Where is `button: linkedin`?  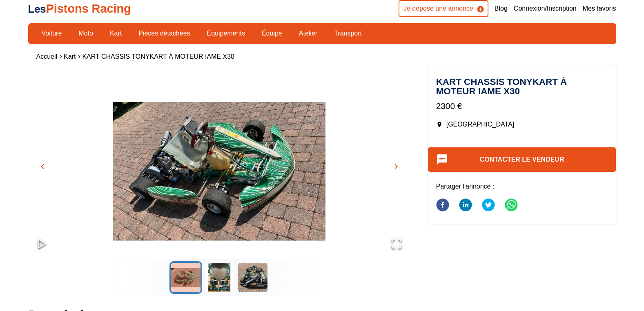
button: linkedin is located at coordinates (466, 205).